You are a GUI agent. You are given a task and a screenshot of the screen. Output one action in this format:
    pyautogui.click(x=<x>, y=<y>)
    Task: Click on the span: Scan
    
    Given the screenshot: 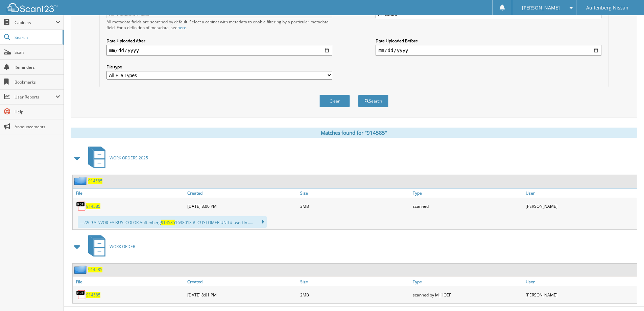 What is the action you would take?
    pyautogui.click(x=37, y=52)
    